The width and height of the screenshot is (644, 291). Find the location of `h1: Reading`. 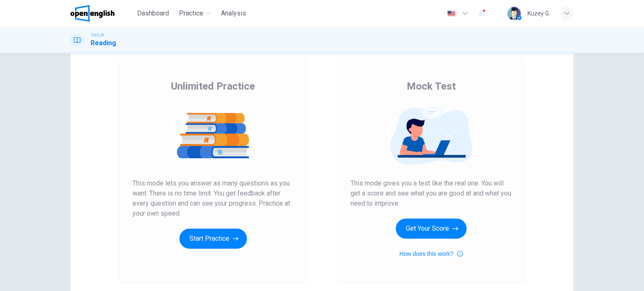

h1: Reading is located at coordinates (103, 43).